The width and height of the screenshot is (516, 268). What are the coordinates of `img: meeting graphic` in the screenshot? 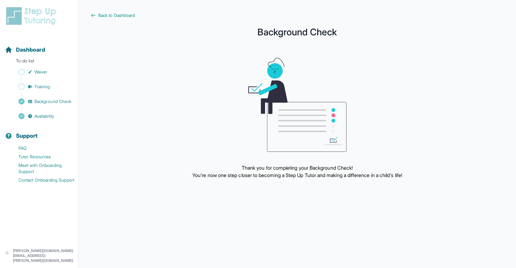 It's located at (298, 105).